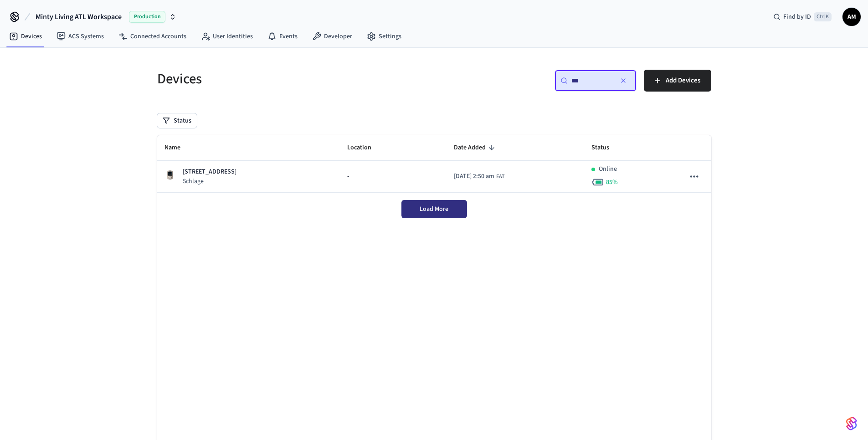  What do you see at coordinates (177, 121) in the screenshot?
I see `button: Status` at bounding box center [177, 121].